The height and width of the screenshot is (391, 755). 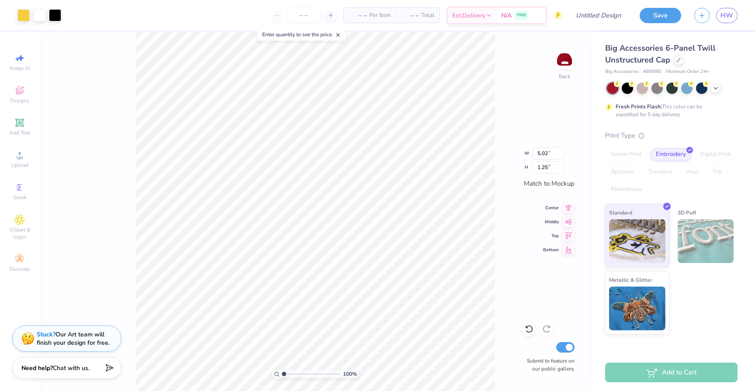 I want to click on span: Image AI, so click(x=20, y=68).